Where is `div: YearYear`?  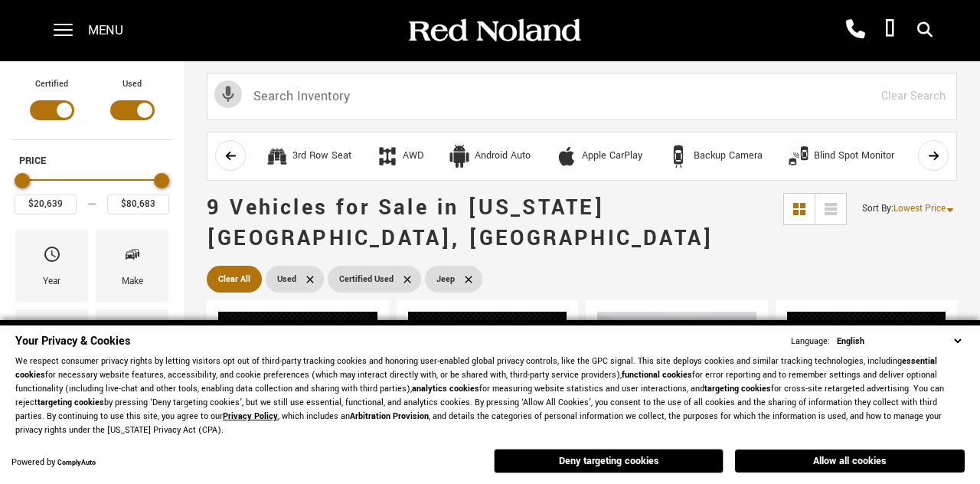 div: YearYear is located at coordinates (51, 265).